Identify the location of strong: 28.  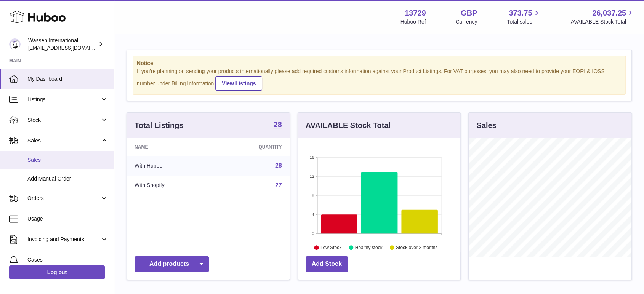
(278, 125).